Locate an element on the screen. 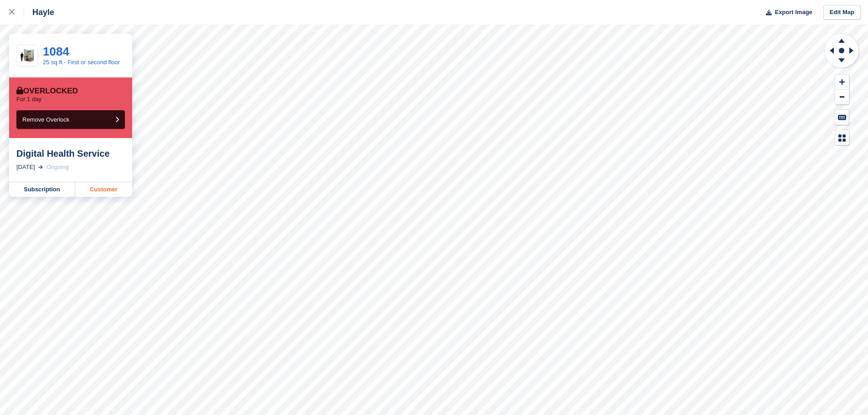 Image resolution: width=868 pixels, height=415 pixels. a: Customer is located at coordinates (103, 189).